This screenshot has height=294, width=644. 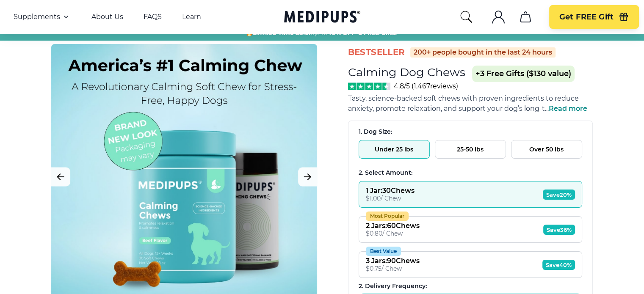 What do you see at coordinates (586, 17) in the screenshot?
I see `span: Get FREE Gift` at bounding box center [586, 17].